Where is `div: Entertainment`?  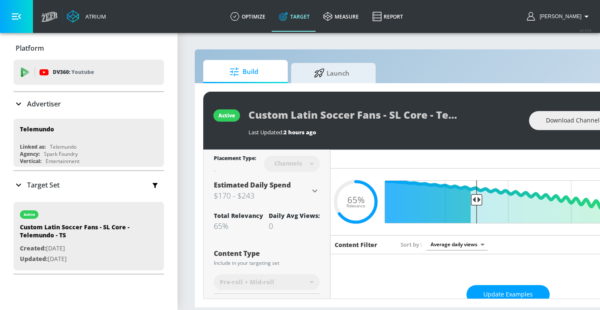 div: Entertainment is located at coordinates (62, 161).